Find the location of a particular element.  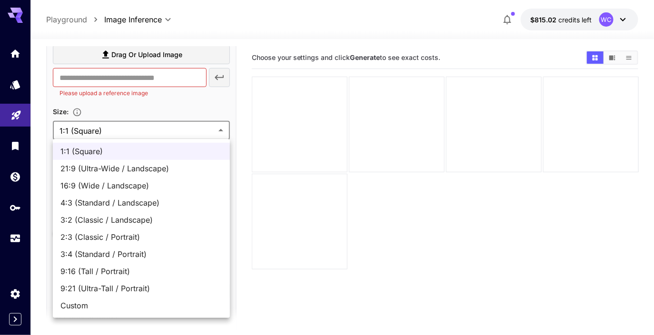

span: 4:3 (Standard / Landscape) is located at coordinates (141, 203).